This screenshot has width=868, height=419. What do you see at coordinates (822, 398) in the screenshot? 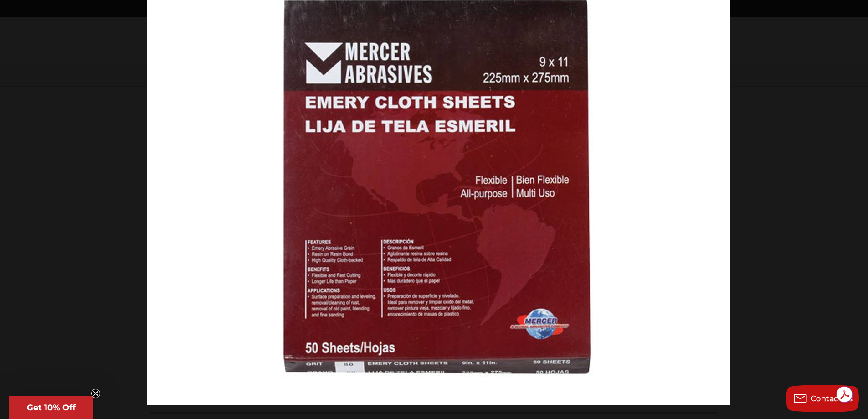
I see `button: Contact us` at bounding box center [822, 398].